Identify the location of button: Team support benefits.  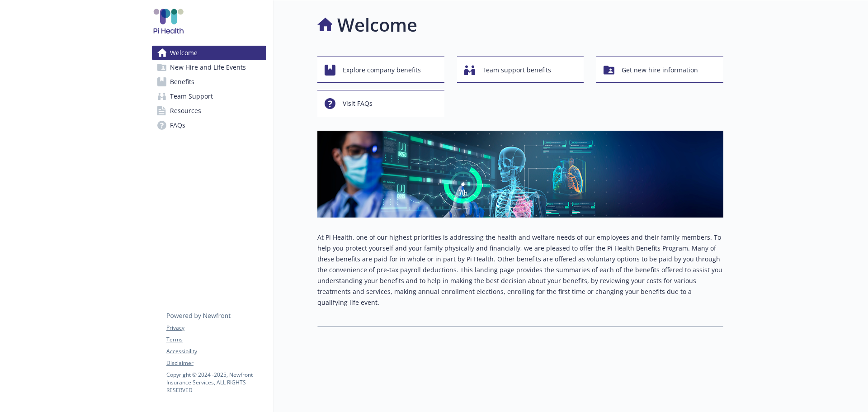
(521, 70).